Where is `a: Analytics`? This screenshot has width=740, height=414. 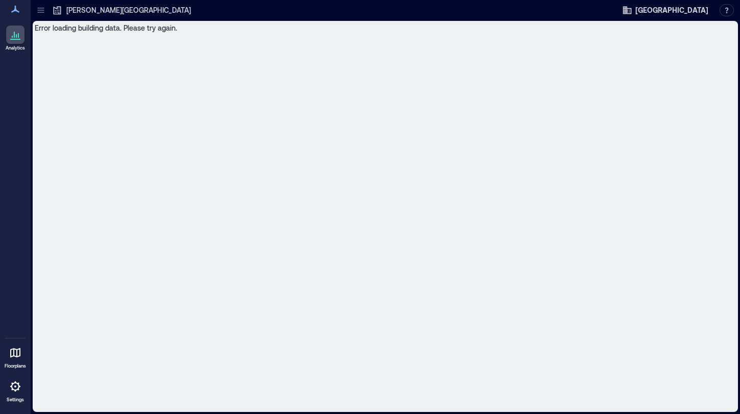
a: Analytics is located at coordinates (15, 38).